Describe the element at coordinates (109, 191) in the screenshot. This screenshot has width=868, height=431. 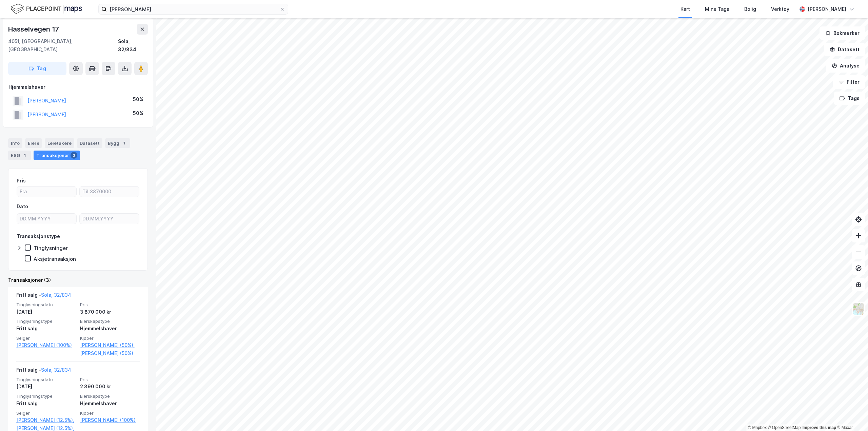
I see `input: Til 3870000` at that location.